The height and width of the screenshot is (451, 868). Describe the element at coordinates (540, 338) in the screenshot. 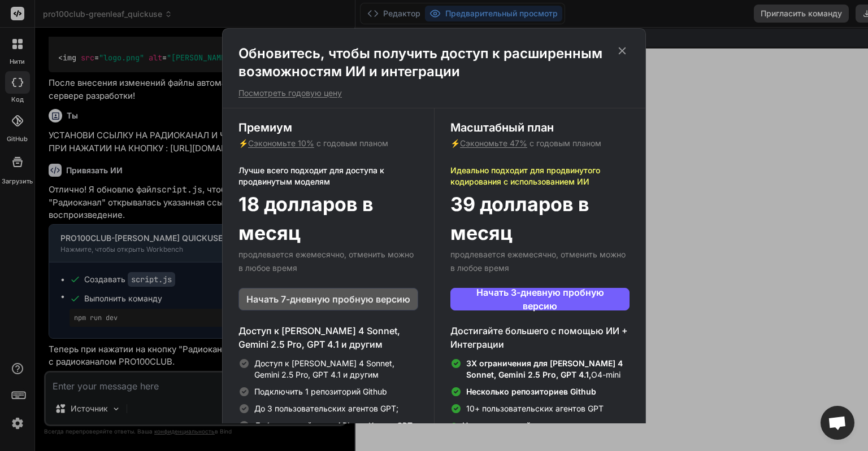

I see `h4: Достигайте большего с помощью ИИ + Интеграции` at that location.